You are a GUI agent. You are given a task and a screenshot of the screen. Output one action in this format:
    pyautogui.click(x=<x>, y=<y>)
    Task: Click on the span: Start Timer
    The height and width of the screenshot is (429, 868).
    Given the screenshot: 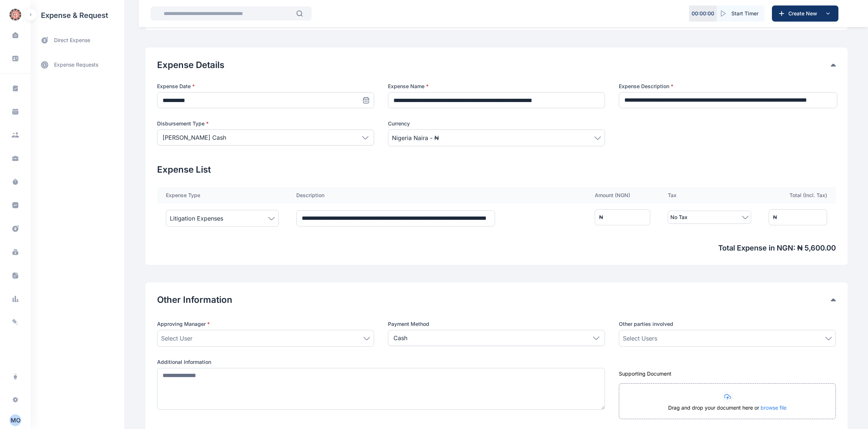 What is the action you would take?
    pyautogui.click(x=745, y=14)
    